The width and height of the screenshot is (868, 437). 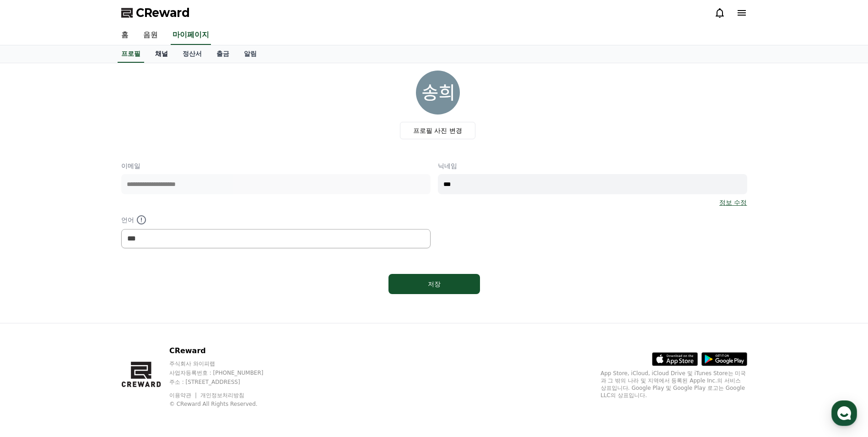 What do you see at coordinates (163, 13) in the screenshot?
I see `span: CReward` at bounding box center [163, 13].